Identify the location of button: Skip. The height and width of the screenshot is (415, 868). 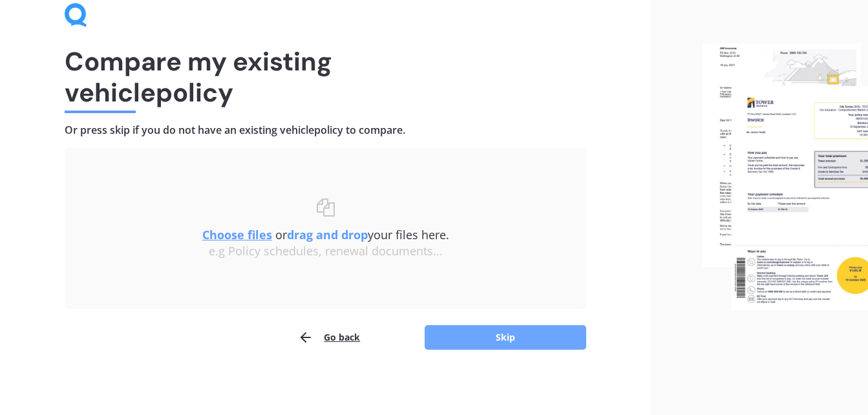
(506, 337).